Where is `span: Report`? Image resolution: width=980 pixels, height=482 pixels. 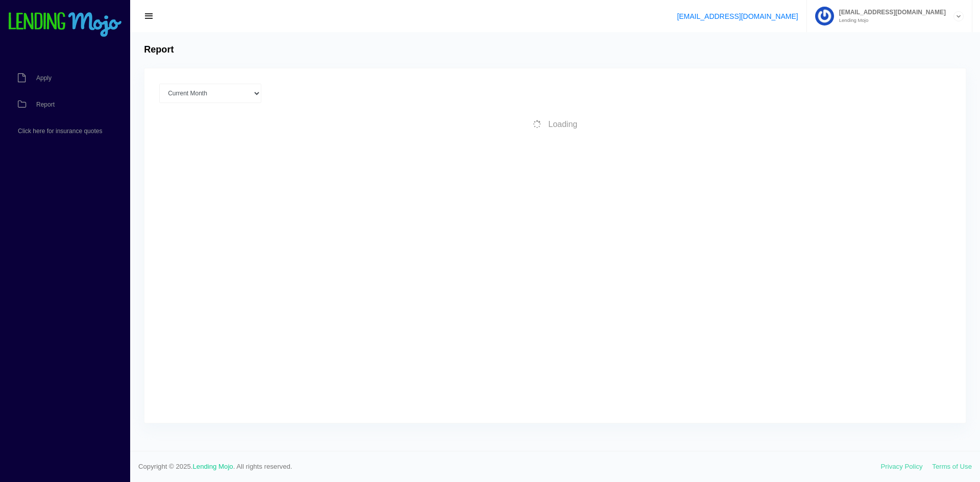 span: Report is located at coordinates (45, 105).